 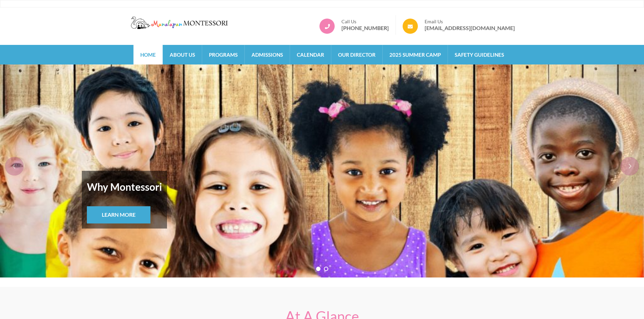 What do you see at coordinates (267, 55) in the screenshot?
I see `a: Admissions` at bounding box center [267, 55].